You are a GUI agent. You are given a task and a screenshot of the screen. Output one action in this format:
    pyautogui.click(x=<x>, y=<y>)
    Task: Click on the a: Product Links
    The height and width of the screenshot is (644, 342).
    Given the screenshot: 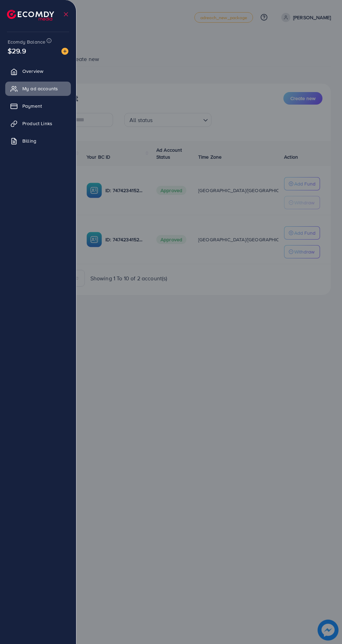 What is the action you would take?
    pyautogui.click(x=38, y=123)
    